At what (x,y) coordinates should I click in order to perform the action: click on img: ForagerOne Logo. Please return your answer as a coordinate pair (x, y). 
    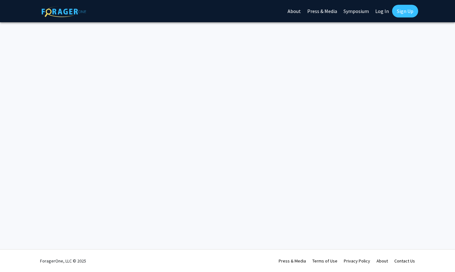
    Looking at the image, I should click on (64, 11).